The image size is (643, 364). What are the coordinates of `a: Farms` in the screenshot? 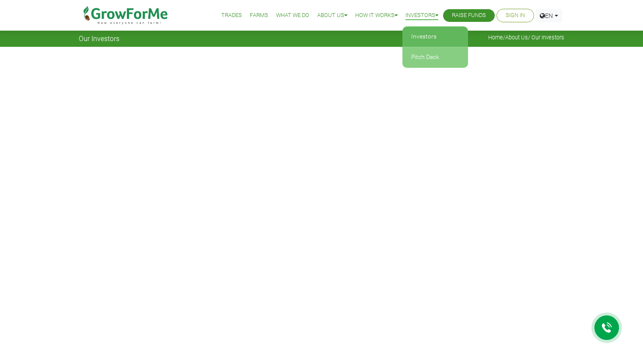 It's located at (259, 15).